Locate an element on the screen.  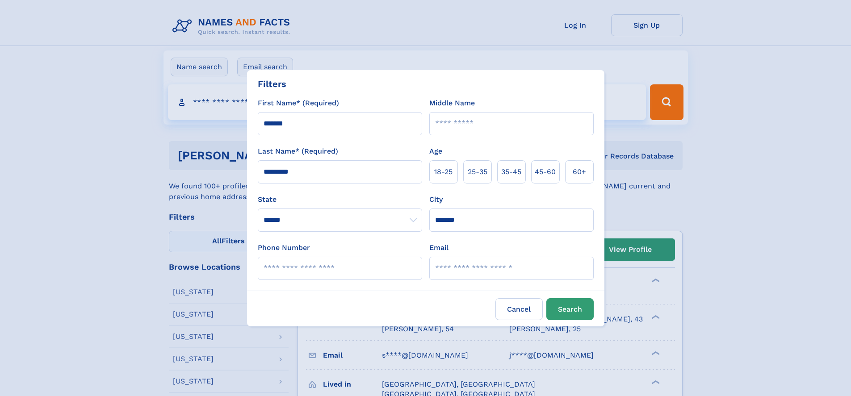
div: Filters is located at coordinates (272, 84).